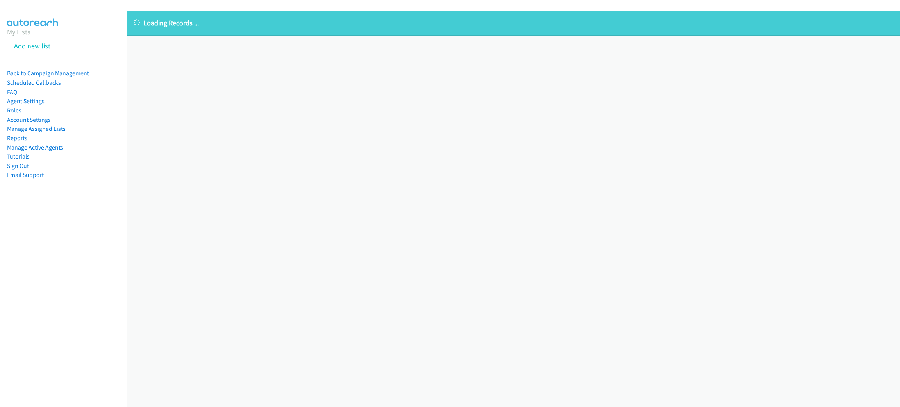 This screenshot has width=900, height=407. I want to click on a: My Lists, so click(19, 32).